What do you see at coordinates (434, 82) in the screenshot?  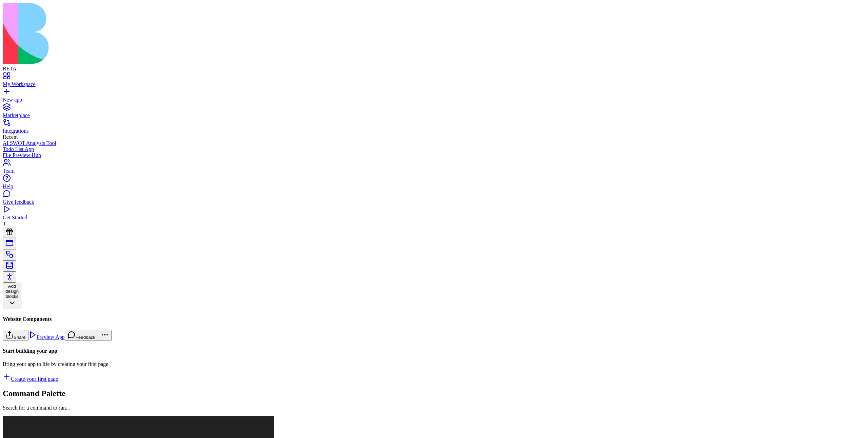 I see `a: My Workspace` at bounding box center [434, 82].